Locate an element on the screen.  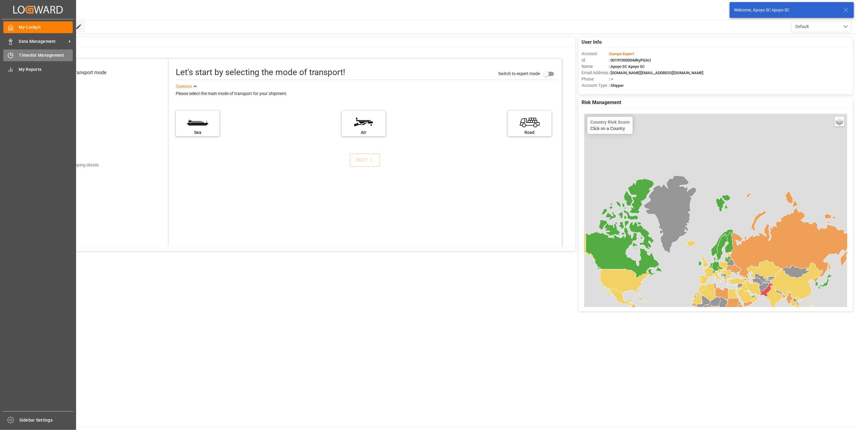
span: Risk Management is located at coordinates (601, 103).